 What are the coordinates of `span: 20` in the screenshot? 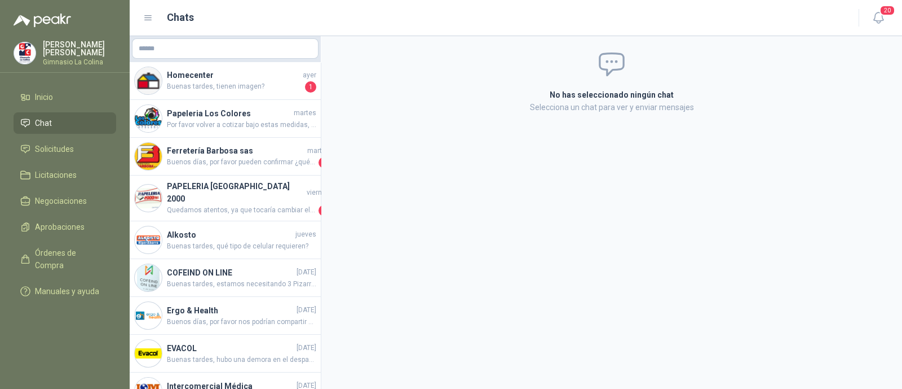 It's located at (888, 10).